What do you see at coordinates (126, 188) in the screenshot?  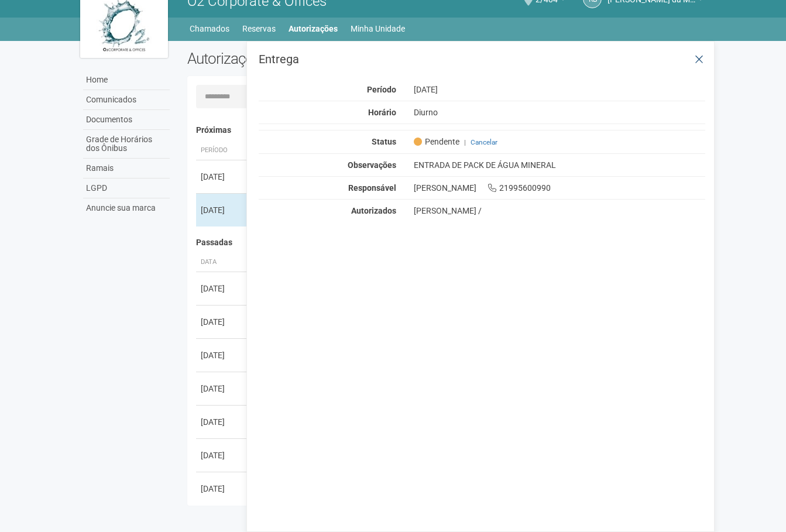 I see `a: LGPD` at bounding box center [126, 188].